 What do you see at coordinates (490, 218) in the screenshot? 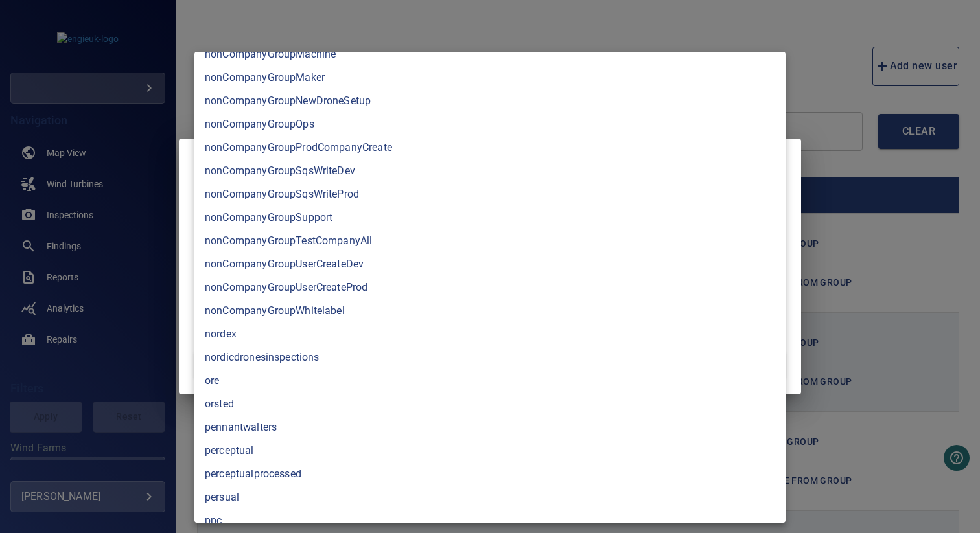
I see `li: nonCompanyGroupSupport` at bounding box center [490, 218].